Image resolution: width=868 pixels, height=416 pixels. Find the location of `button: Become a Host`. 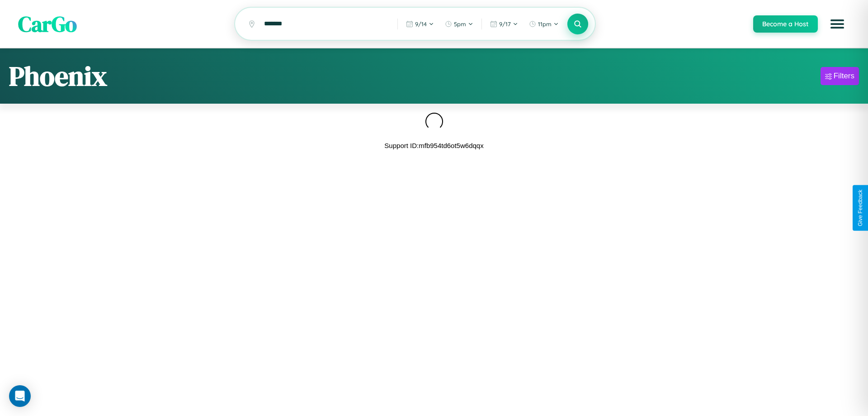

button: Become a Host is located at coordinates (785, 24).